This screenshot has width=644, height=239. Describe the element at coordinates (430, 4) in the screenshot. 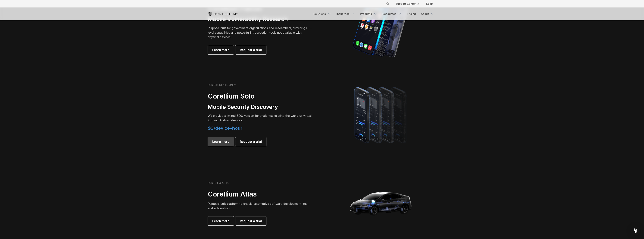

I see `a: Login` at that location.